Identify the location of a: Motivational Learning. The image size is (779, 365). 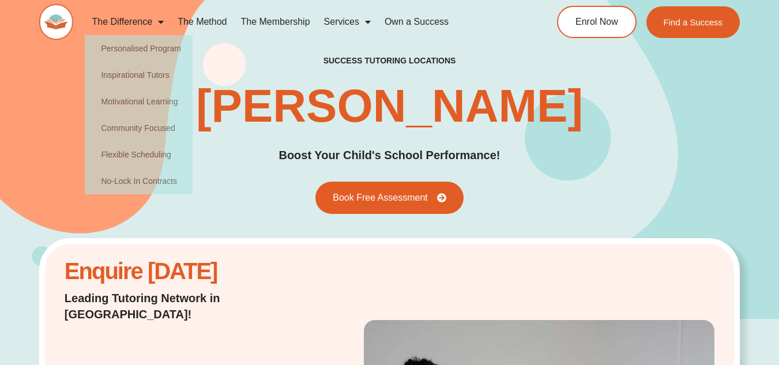
(138, 101).